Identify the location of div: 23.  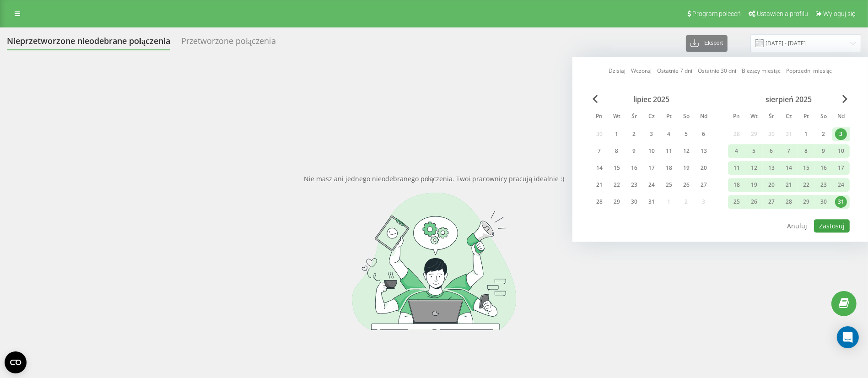
(634, 184).